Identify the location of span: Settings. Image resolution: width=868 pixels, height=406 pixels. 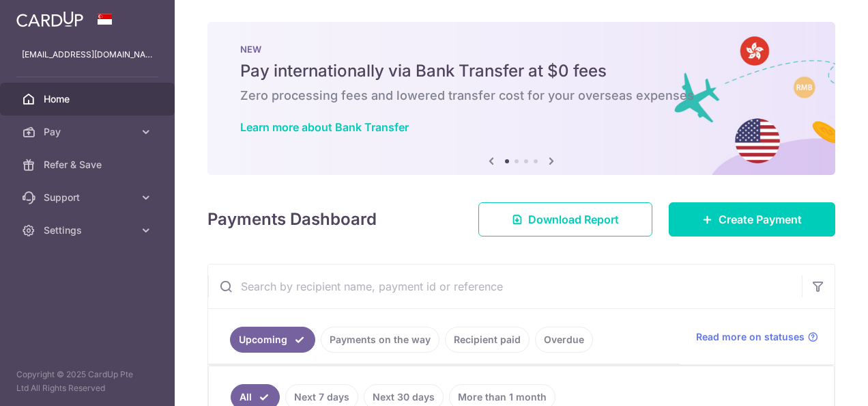
(88, 230).